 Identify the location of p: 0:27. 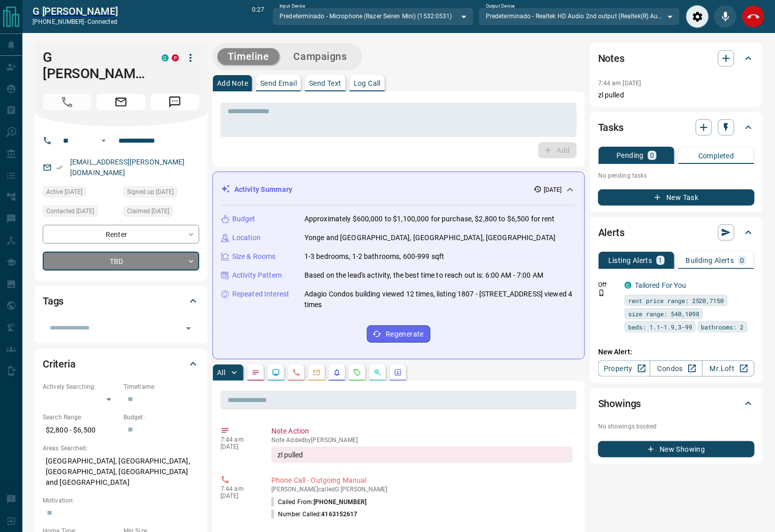
(258, 16).